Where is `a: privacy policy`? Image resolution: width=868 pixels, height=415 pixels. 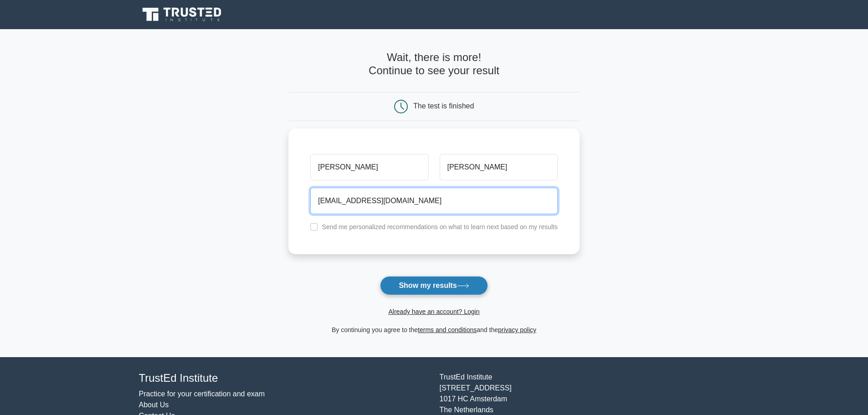
a: privacy policy is located at coordinates (518, 330).